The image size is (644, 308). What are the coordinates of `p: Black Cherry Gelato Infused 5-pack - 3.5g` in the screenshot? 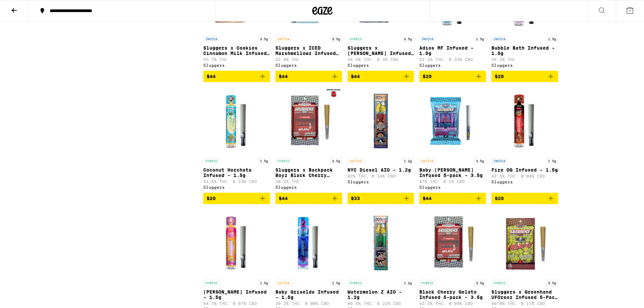 It's located at (453, 294).